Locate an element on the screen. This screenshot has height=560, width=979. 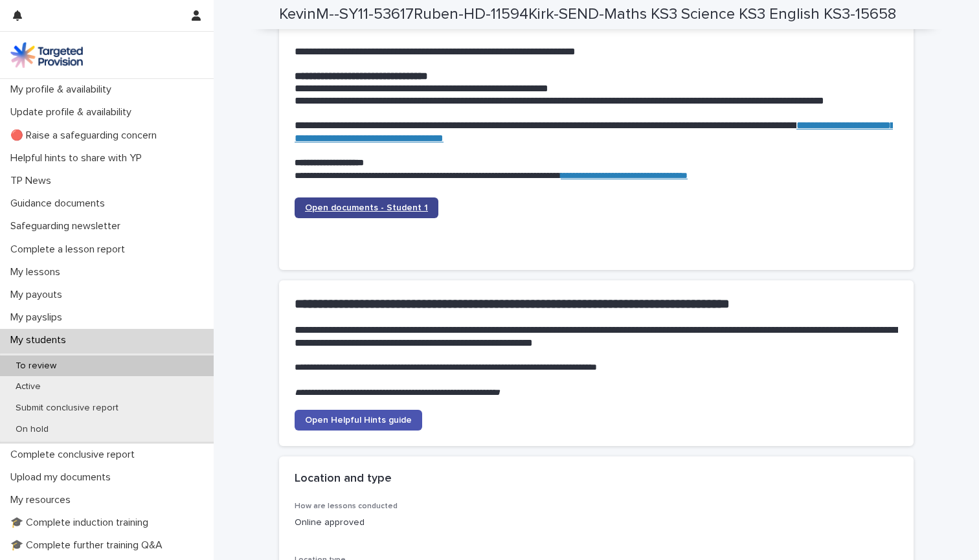
p: Online approved is located at coordinates (390, 523).